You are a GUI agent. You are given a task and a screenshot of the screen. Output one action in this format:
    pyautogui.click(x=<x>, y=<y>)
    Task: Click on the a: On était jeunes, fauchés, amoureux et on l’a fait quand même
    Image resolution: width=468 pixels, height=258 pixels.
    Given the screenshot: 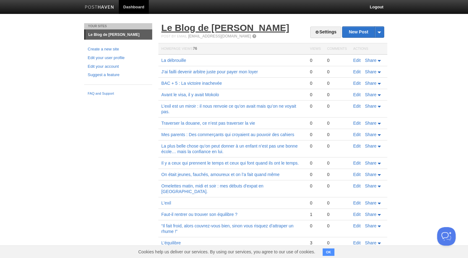 What is the action you would take?
    pyautogui.click(x=220, y=174)
    